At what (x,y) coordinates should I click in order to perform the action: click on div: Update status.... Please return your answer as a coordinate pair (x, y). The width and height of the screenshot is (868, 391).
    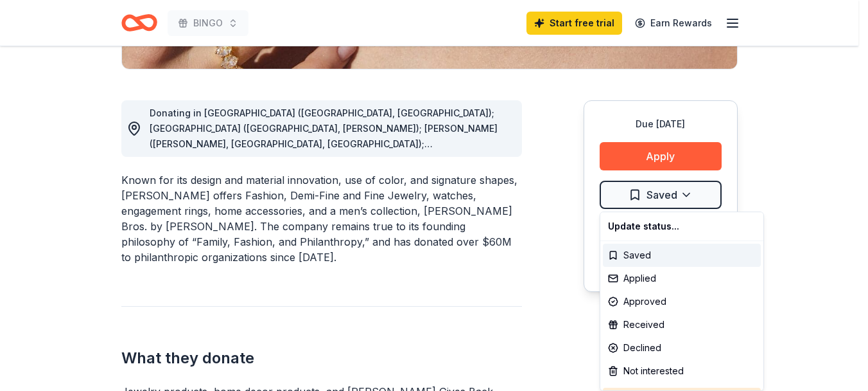
    Looking at the image, I should click on (682, 226).